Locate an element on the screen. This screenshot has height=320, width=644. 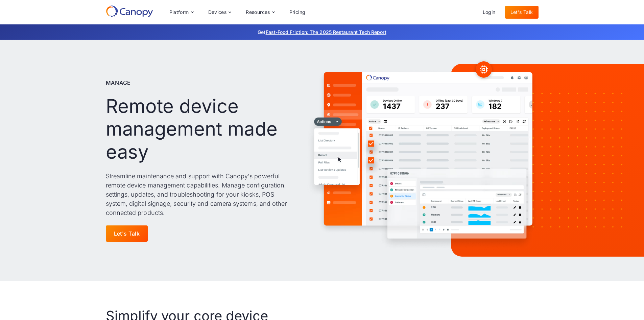
div: Platform is located at coordinates (179, 12).